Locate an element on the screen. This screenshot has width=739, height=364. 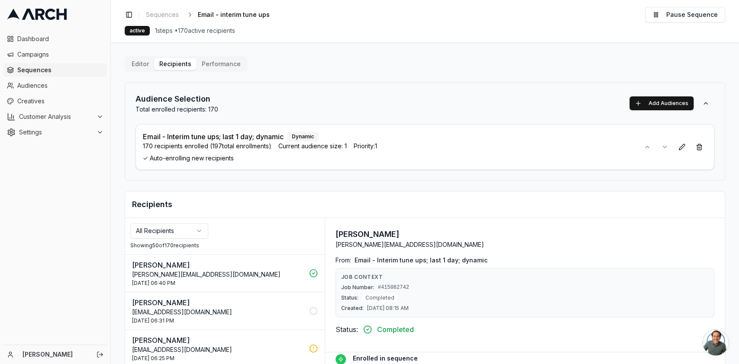
span: #415082742 is located at coordinates (393, 288).